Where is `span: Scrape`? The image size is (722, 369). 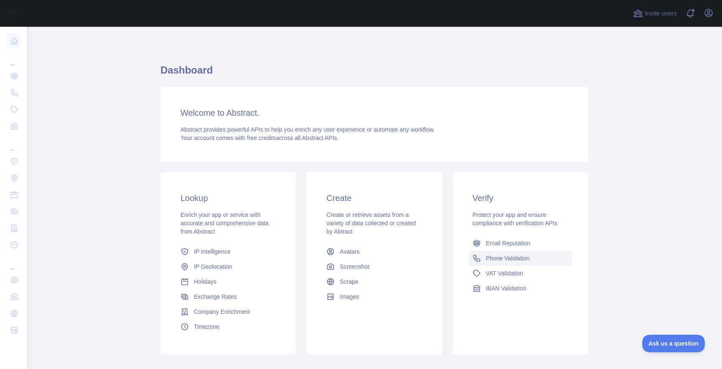
span: Scrape is located at coordinates (349, 282).